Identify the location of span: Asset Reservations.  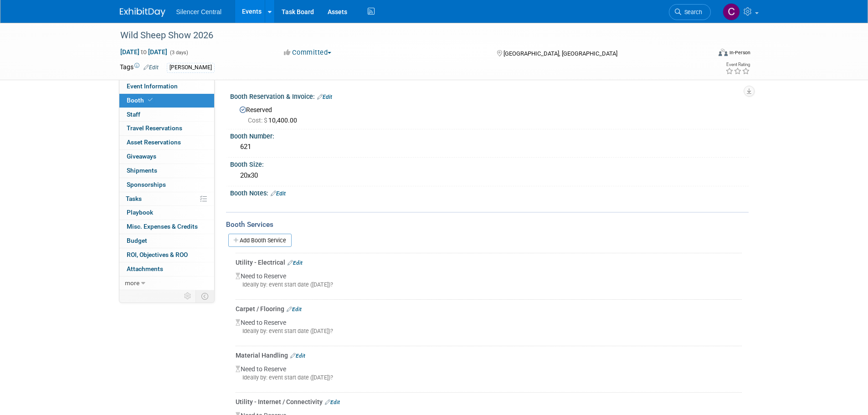
(153, 142).